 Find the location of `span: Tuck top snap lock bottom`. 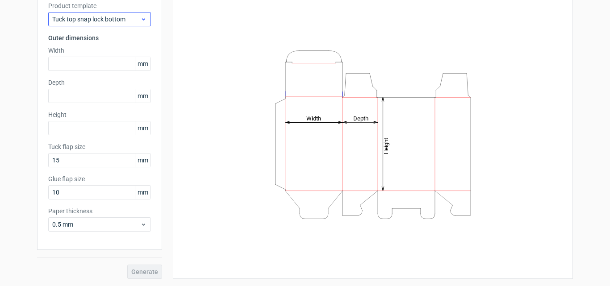

span: Tuck top snap lock bottom is located at coordinates (96, 19).